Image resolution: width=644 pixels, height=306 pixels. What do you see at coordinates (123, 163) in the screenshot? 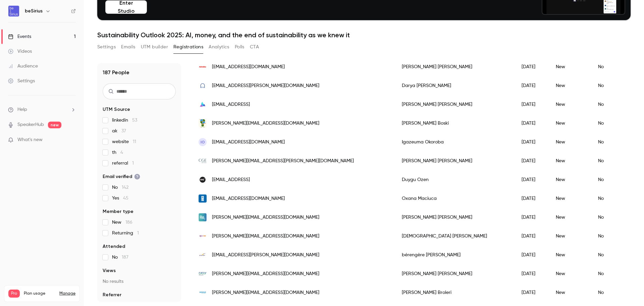
I see `span: referral` at bounding box center [123, 163].